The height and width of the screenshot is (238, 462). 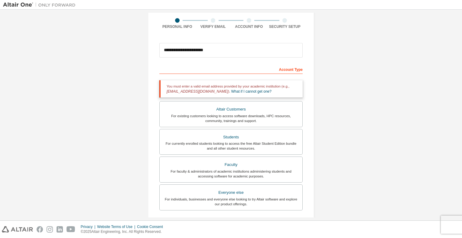 I want to click on div: Altair Customers, so click(x=231, y=109).